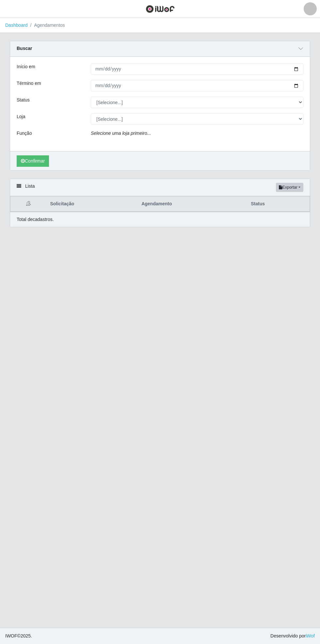 Image resolution: width=320 pixels, height=644 pixels. I want to click on p: Total de cadastros., so click(35, 219).